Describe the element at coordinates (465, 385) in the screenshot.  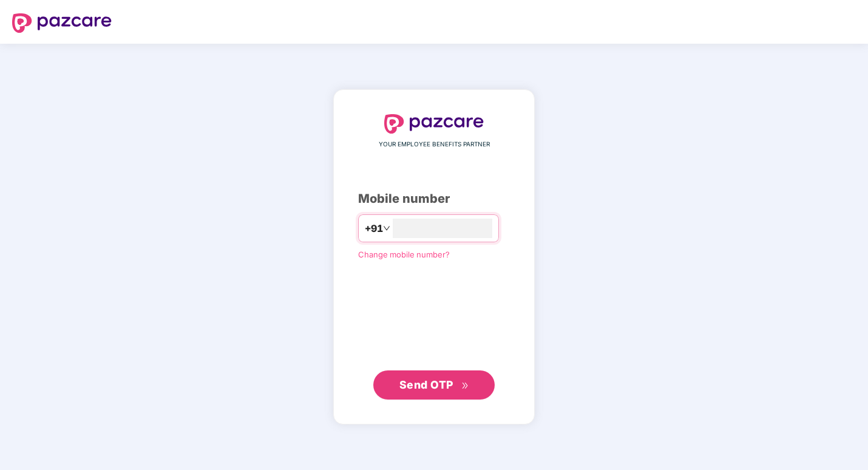
I see `span: double-right` at that location.